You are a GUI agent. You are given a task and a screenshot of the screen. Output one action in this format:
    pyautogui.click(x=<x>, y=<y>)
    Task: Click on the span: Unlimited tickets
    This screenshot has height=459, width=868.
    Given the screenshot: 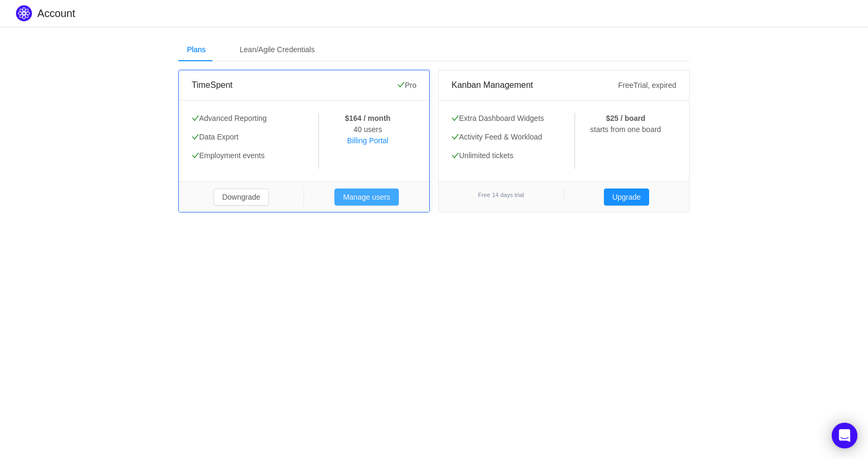 What is the action you would take?
    pyautogui.click(x=482, y=155)
    